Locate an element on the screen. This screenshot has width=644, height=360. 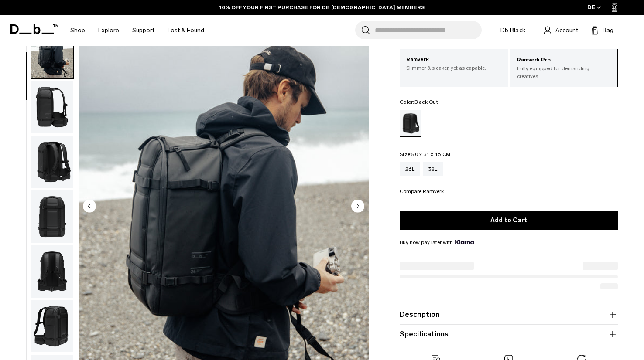
a: 32L is located at coordinates (433, 170).